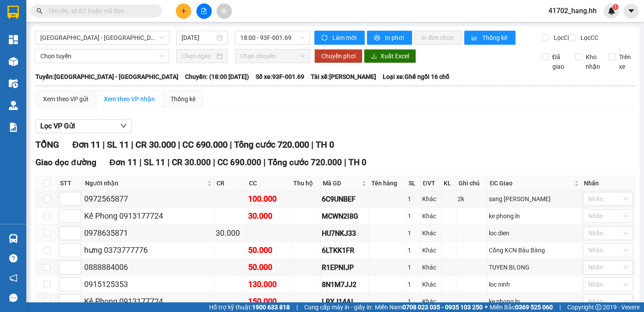  What do you see at coordinates (204, 11) in the screenshot?
I see `button: file-add` at bounding box center [204, 11].